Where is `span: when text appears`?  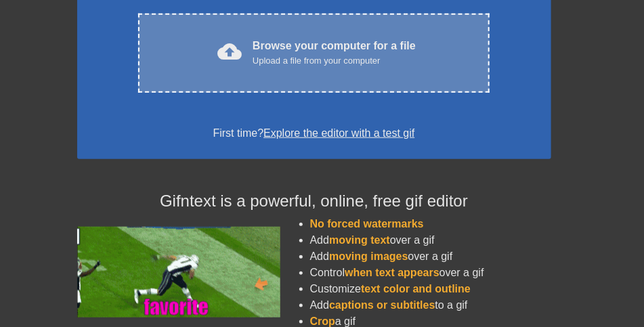 span: when text appears is located at coordinates (392, 272).